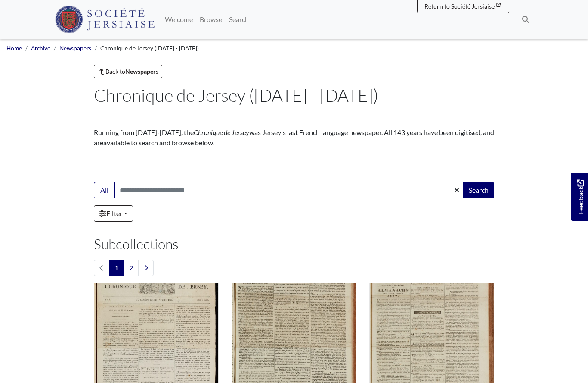  What do you see at coordinates (102, 268) in the screenshot?
I see `li: Previous page` at bounding box center [102, 268].